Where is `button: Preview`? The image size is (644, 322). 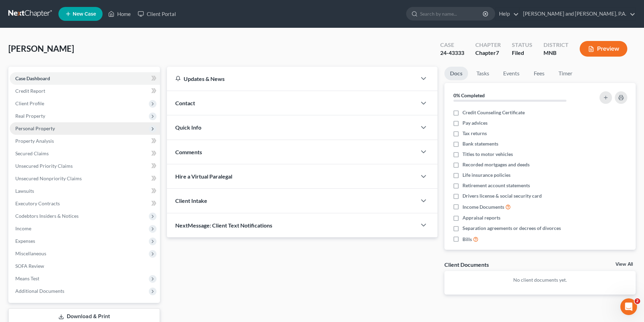 button: Preview is located at coordinates (603, 49).